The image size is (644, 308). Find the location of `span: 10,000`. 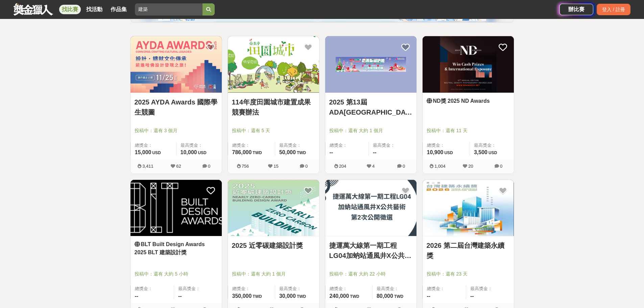

span: 10,000 is located at coordinates (188, 152).